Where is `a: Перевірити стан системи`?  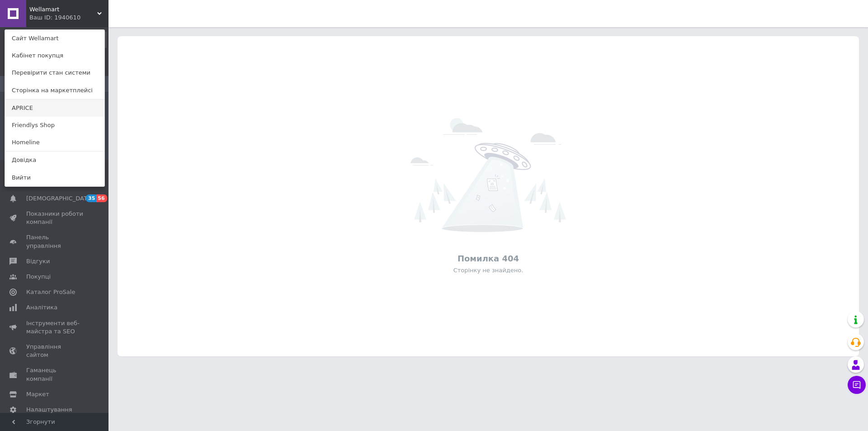 a: Перевірити стан системи is located at coordinates (55, 73).